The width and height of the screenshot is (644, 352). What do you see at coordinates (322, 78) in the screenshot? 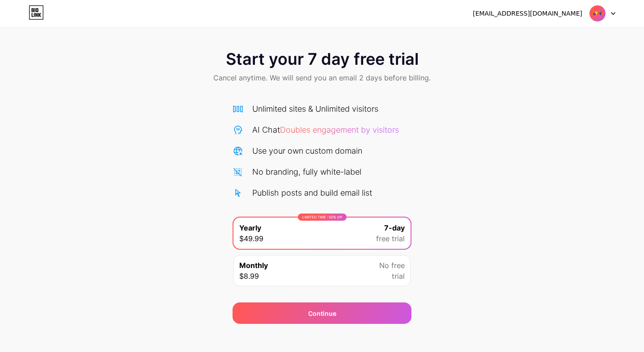
I see `span: Cancel anytime. We will send you an email 2 days before billing.` at bounding box center [322, 78].